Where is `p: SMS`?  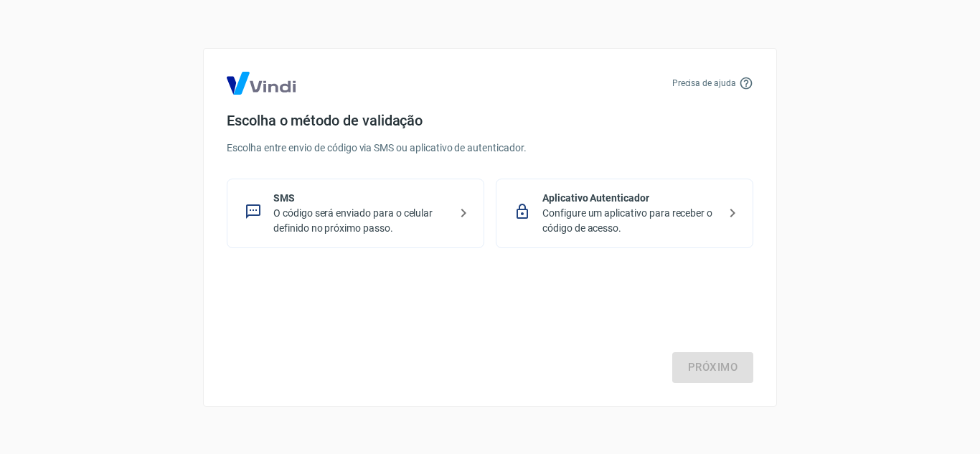
p: SMS is located at coordinates (361, 198).